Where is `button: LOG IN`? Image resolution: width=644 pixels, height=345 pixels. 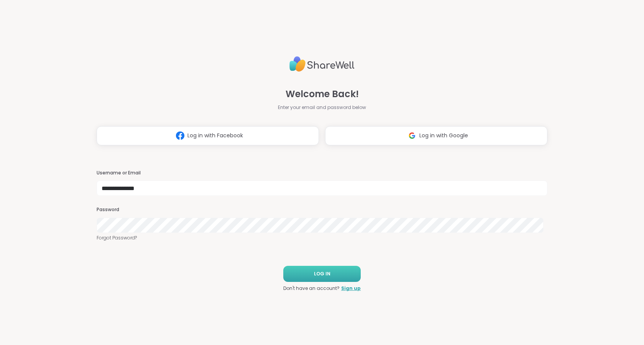
button: LOG IN is located at coordinates (322, 274).